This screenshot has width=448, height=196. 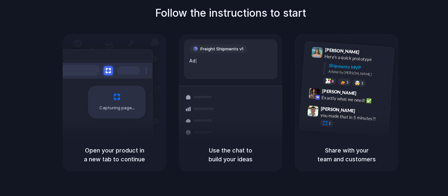 I want to click on h1: Follow the instructions to start, so click(x=230, y=13).